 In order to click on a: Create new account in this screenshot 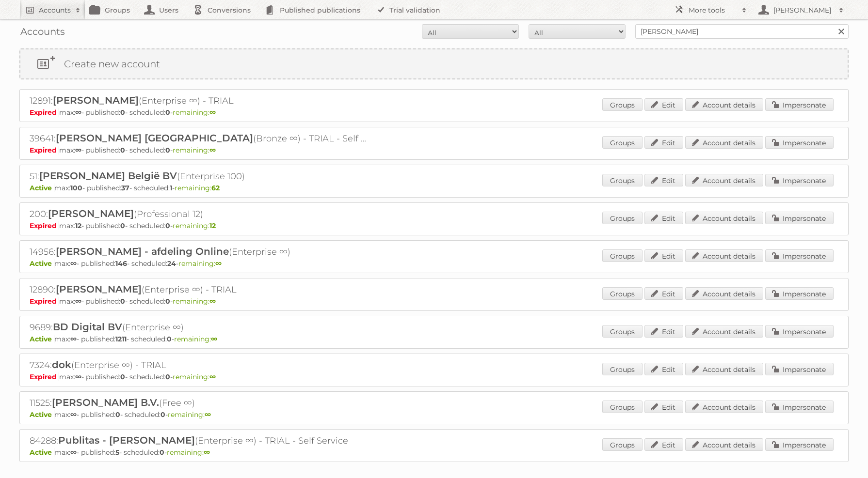, I will do `click(434, 64)`.